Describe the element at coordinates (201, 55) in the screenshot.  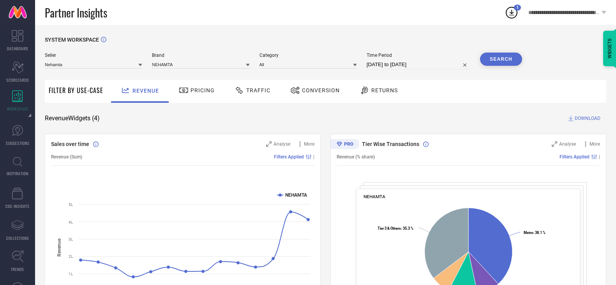
I see `span: Brand` at that location.